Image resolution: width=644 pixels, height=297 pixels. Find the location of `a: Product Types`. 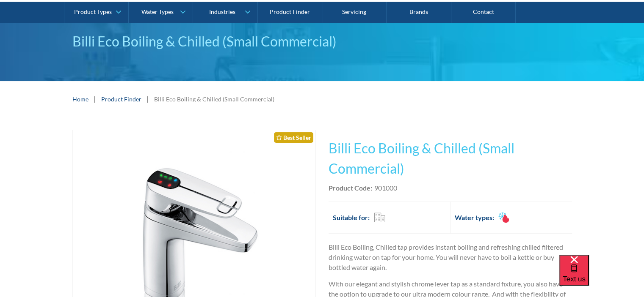

a: Product Types is located at coordinates (96, 12).